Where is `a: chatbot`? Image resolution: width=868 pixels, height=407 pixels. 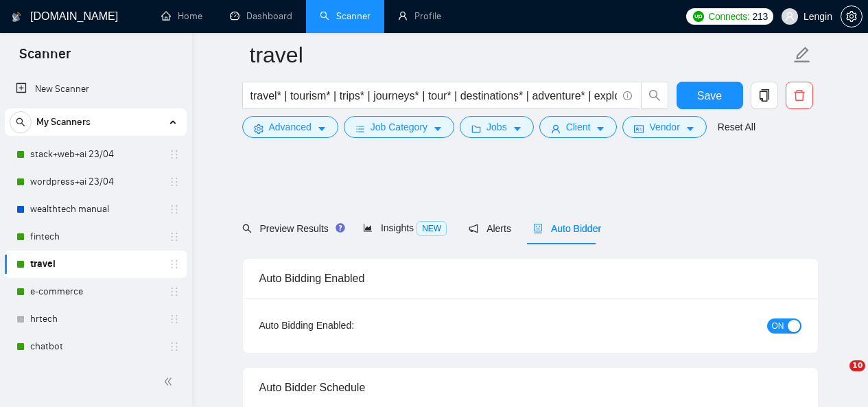 a: chatbot is located at coordinates (96, 347).